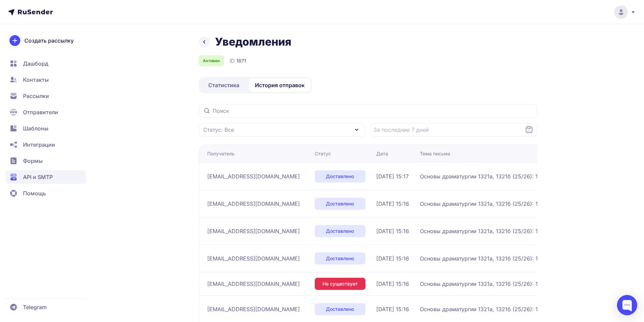 Image resolution: width=644 pixels, height=322 pixels. What do you see at coordinates (41, 112) in the screenshot?
I see `span: Отправители` at bounding box center [41, 112].